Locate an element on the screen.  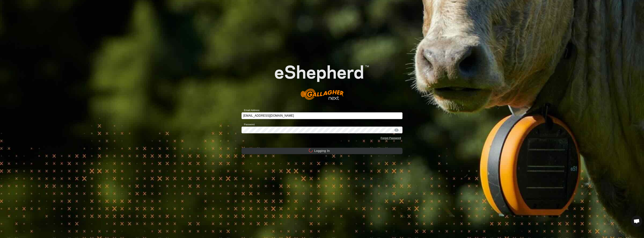
a: Forgot Password is located at coordinates (391, 138).